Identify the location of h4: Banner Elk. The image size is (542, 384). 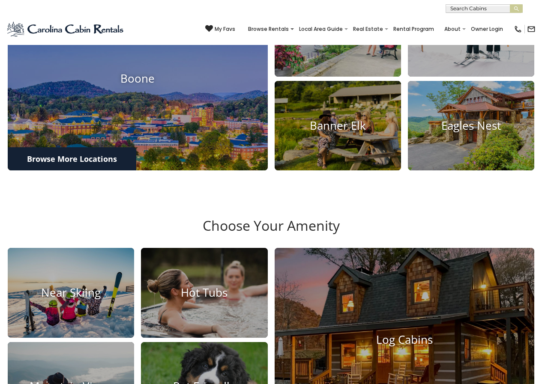
(338, 126).